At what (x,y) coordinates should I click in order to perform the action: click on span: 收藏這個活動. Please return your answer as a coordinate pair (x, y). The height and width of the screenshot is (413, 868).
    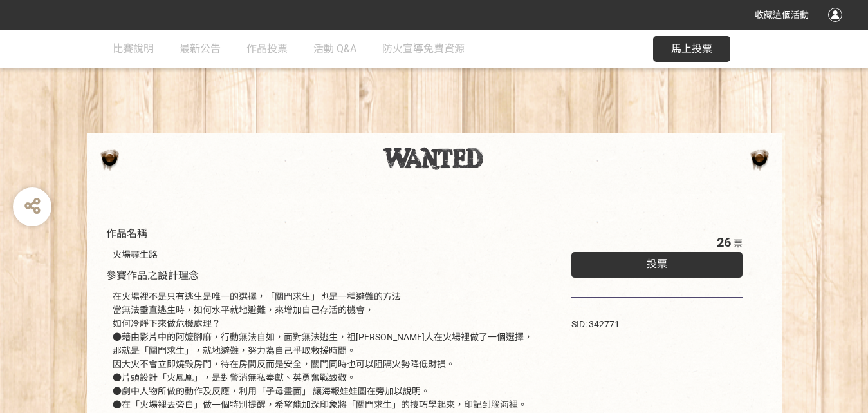
    Looking at the image, I should click on (781, 14).